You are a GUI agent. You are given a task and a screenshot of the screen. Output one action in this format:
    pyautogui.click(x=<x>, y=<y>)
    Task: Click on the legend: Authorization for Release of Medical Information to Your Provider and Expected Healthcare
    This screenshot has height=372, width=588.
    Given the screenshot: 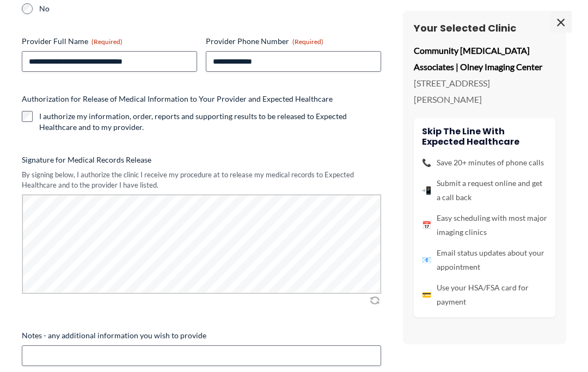 What is the action you would take?
    pyautogui.click(x=177, y=99)
    